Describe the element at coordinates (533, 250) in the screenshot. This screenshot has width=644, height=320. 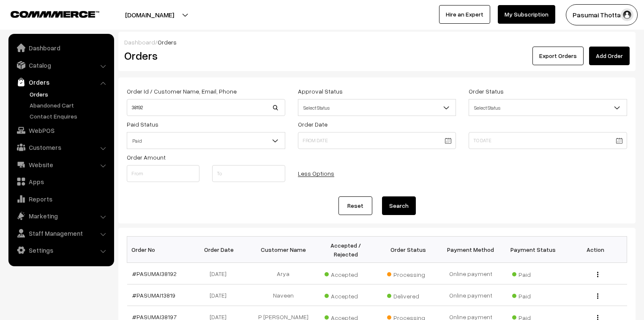
I see `th: Payment Status` at that location.